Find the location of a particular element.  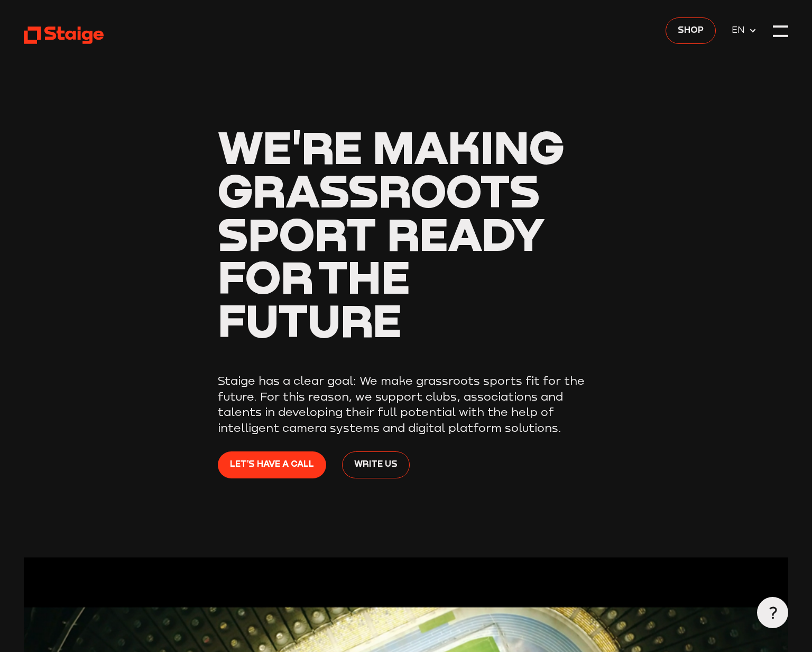

a: Let's have a call is located at coordinates (272, 465).